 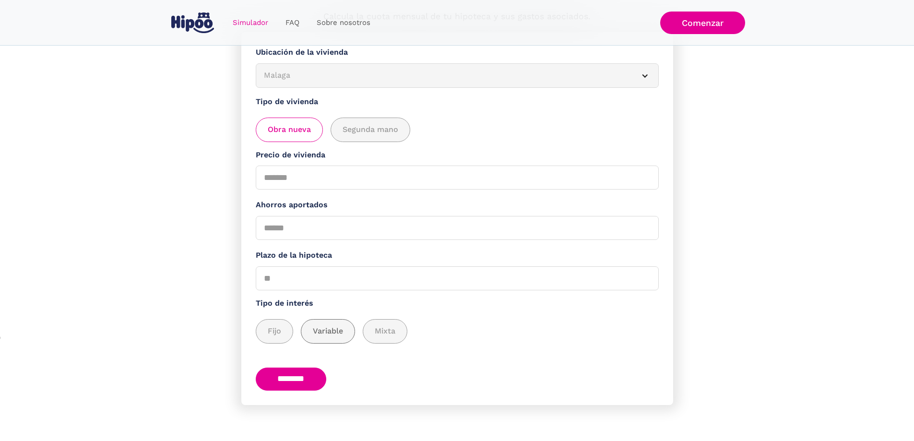 I want to click on span: Segunda mano, so click(x=371, y=130).